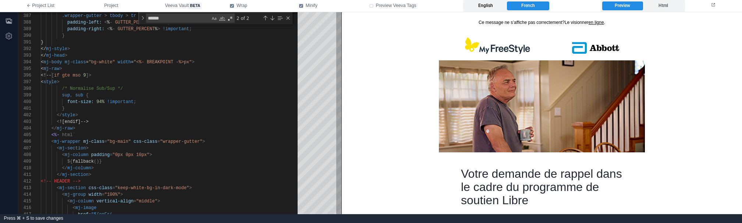  What do you see at coordinates (25, 175) in the screenshot?
I see `div: 411` at bounding box center [25, 175].